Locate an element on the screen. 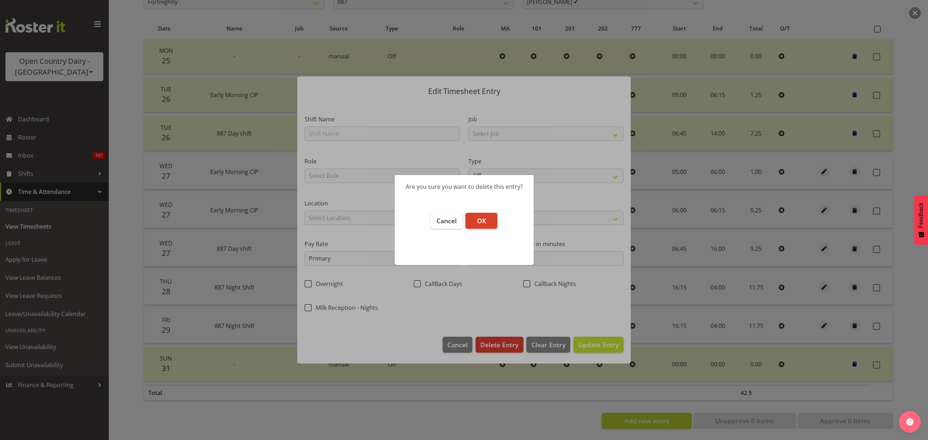 Image resolution: width=928 pixels, height=440 pixels. span: OK is located at coordinates (482, 221).